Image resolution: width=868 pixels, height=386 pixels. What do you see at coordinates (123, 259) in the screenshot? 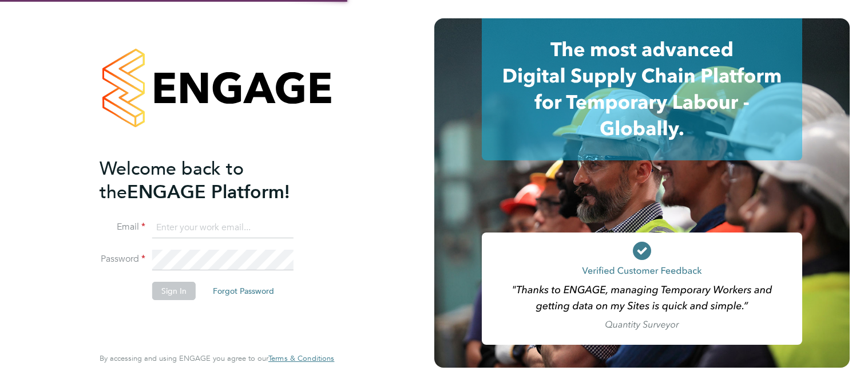
I see `label: Password` at bounding box center [123, 259].